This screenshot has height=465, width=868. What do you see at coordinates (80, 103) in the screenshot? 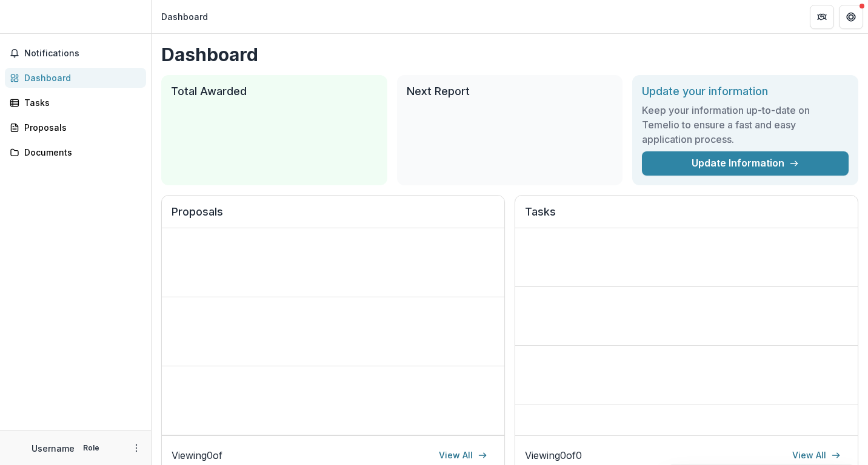
I see `div: Tasks` at bounding box center [80, 103].